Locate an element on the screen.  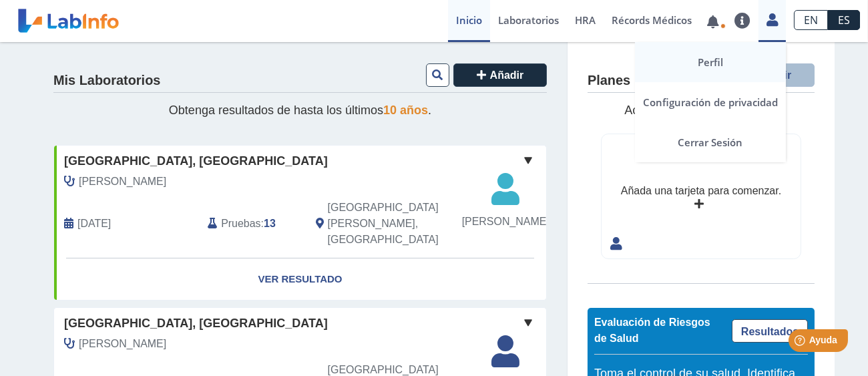
b: 13 is located at coordinates (270, 223).